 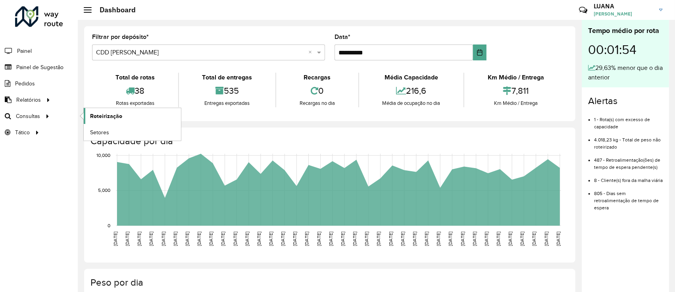 I want to click on span: Roteirização, so click(x=106, y=116).